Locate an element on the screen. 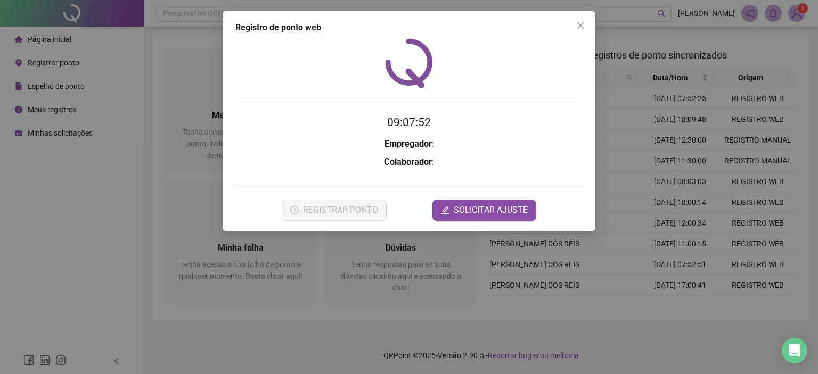 The height and width of the screenshot is (374, 818). time: 09:07:52 is located at coordinates (409, 122).